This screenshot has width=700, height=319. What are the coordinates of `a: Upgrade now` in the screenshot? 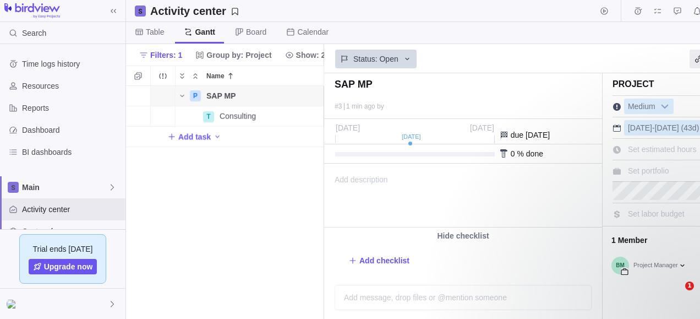 It's located at (63, 267).